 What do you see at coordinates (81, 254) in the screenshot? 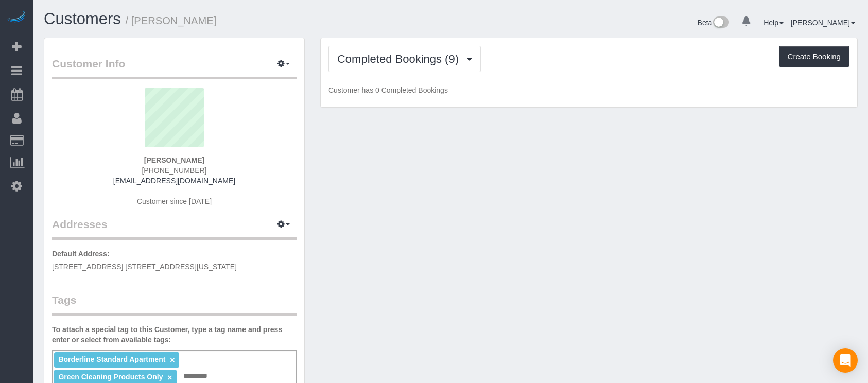
I see `label: Default Address:` at bounding box center [81, 254].